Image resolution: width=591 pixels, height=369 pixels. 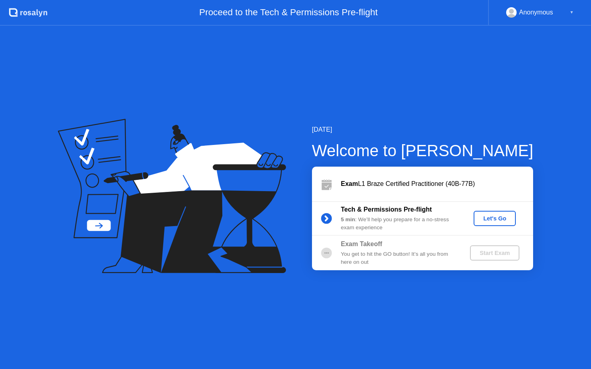 What do you see at coordinates (399, 258) in the screenshot?
I see `div: You get to hit the GO button! It’s all you from here on out` at bounding box center [399, 258].